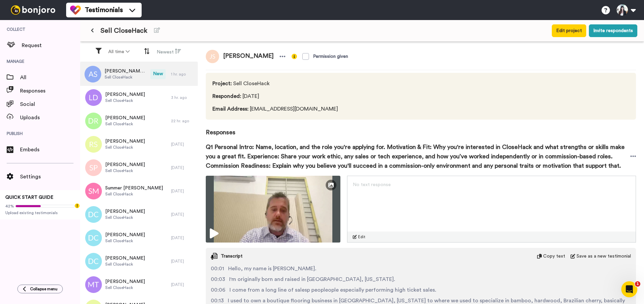  Describe the element at coordinates (40, 289) in the screenshot. I see `button: Collapse menu` at that location.